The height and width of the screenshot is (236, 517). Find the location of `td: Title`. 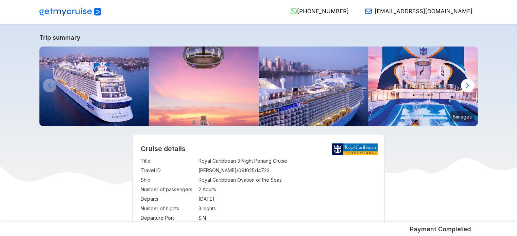

td: Title is located at coordinates (168, 161).